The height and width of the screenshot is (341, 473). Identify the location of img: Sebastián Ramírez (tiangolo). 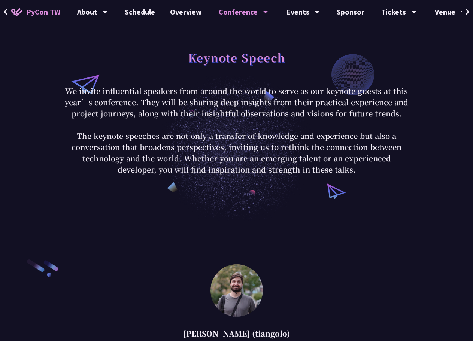
(237, 291).